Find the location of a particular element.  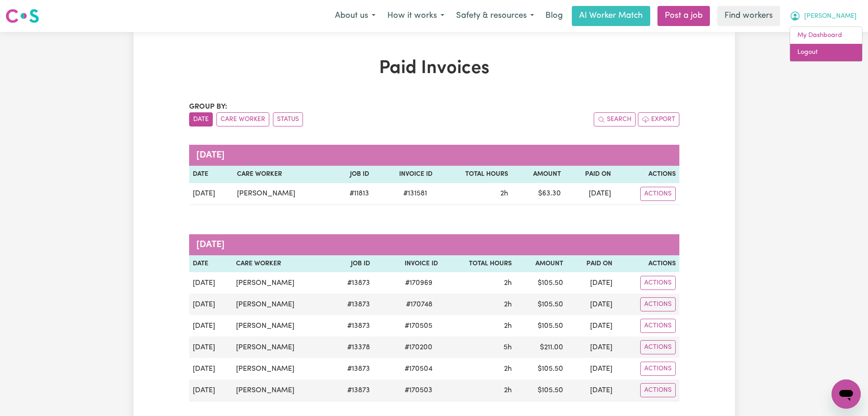

button: About us is located at coordinates (355, 16).